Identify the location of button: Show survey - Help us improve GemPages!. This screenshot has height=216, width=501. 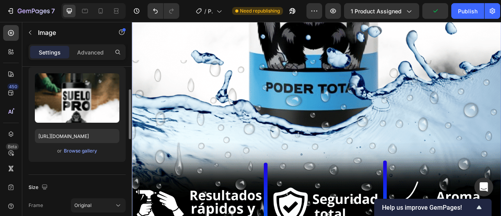
(433, 207).